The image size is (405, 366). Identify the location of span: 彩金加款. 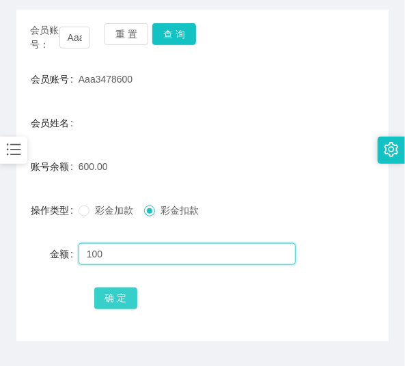
(114, 210).